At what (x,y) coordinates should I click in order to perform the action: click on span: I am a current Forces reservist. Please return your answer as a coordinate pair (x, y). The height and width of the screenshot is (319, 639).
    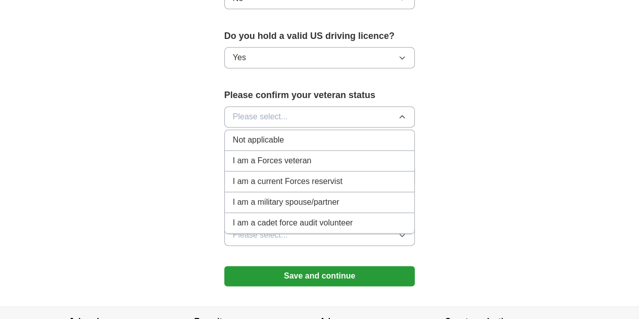
    Looking at the image, I should click on (288, 181).